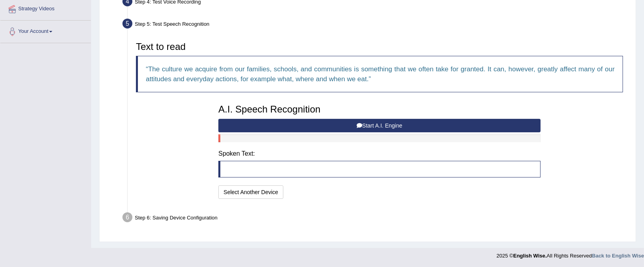  Describe the element at coordinates (380, 74) in the screenshot. I see `q: The culture we acquire from our families, schools, and communities is something that we often tak...` at that location.